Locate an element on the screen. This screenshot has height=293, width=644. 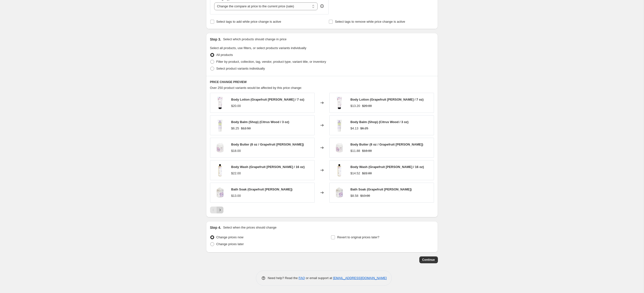
span: Revert to original prices later? is located at coordinates (358, 237).